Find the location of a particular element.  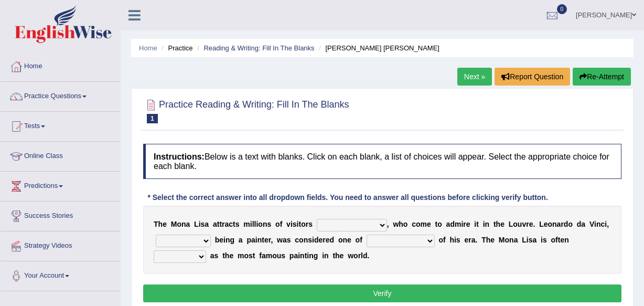

b: l is located at coordinates (253, 224).